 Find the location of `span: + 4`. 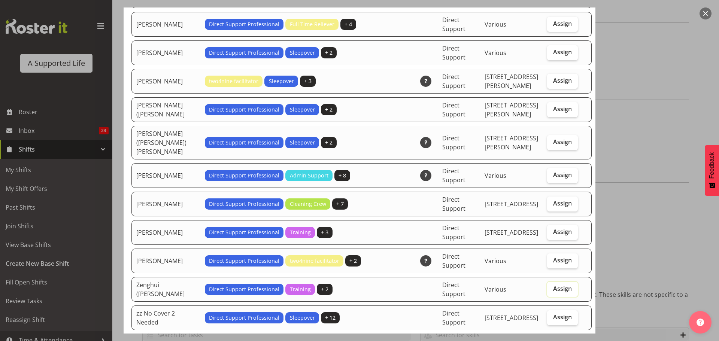

span: + 4 is located at coordinates (348, 24).